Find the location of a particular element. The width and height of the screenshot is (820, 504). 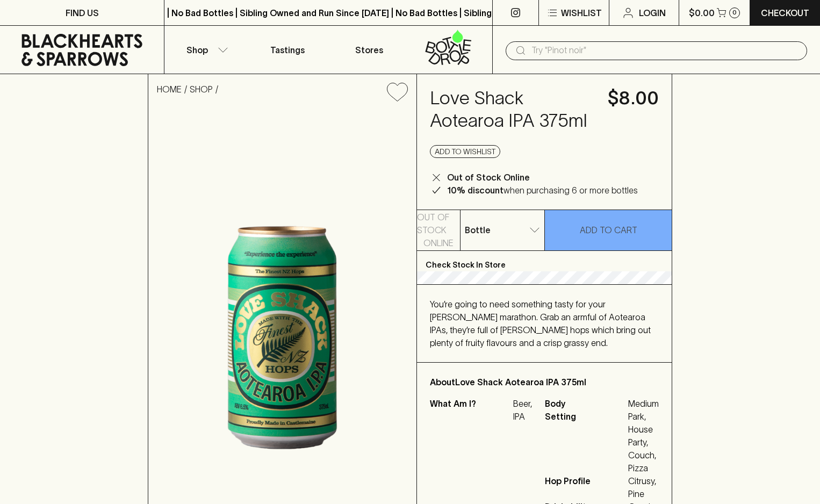

h4: $8.00 is located at coordinates (633, 98).